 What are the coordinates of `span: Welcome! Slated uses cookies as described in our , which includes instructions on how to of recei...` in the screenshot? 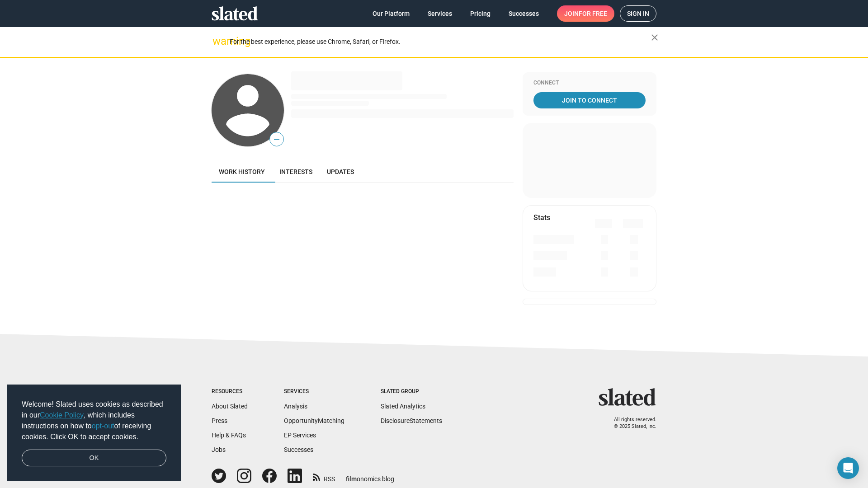 It's located at (94, 421).